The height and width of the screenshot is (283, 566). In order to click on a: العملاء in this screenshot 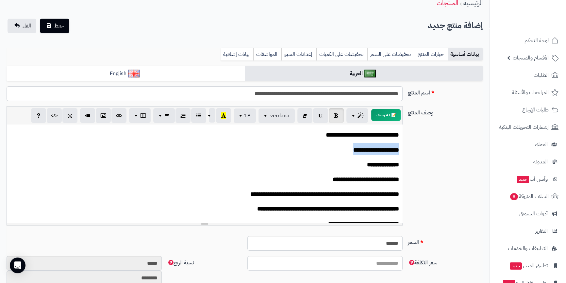, I will do `click(527, 144)`.